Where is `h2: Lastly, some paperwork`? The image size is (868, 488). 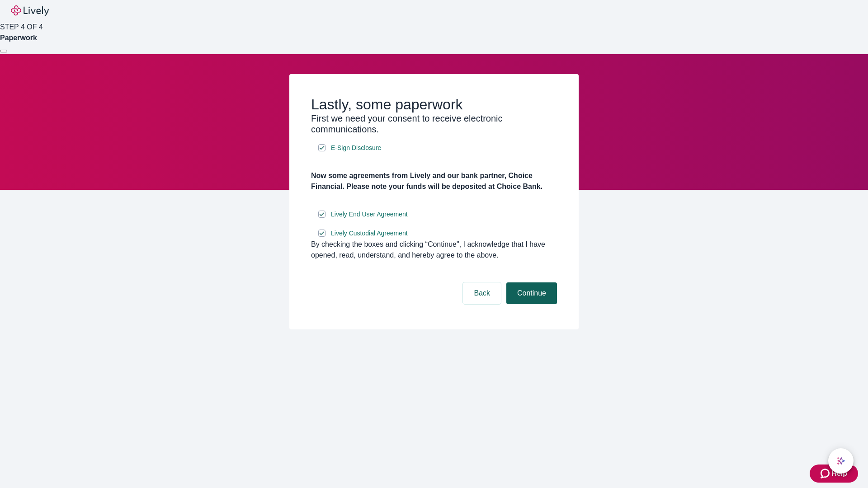
h2: Lastly, some paperwork is located at coordinates (434, 104).